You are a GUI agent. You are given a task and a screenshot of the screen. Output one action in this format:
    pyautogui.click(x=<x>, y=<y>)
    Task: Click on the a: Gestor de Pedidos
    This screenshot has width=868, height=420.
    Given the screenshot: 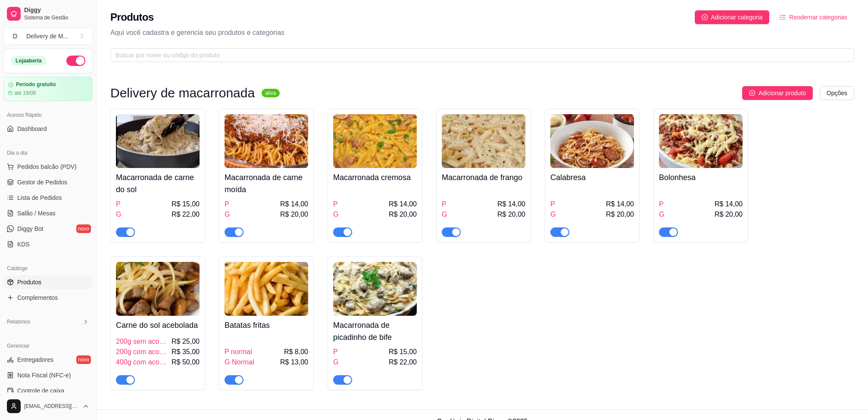 What is the action you would take?
    pyautogui.click(x=48, y=182)
    